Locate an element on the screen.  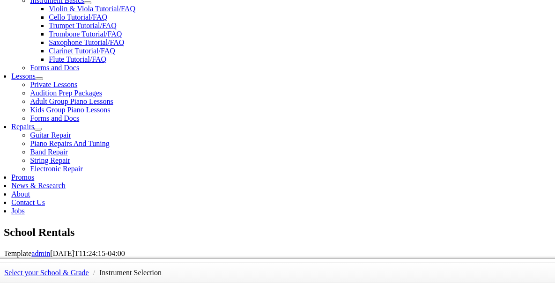
a: Private Lessons is located at coordinates (53, 84).